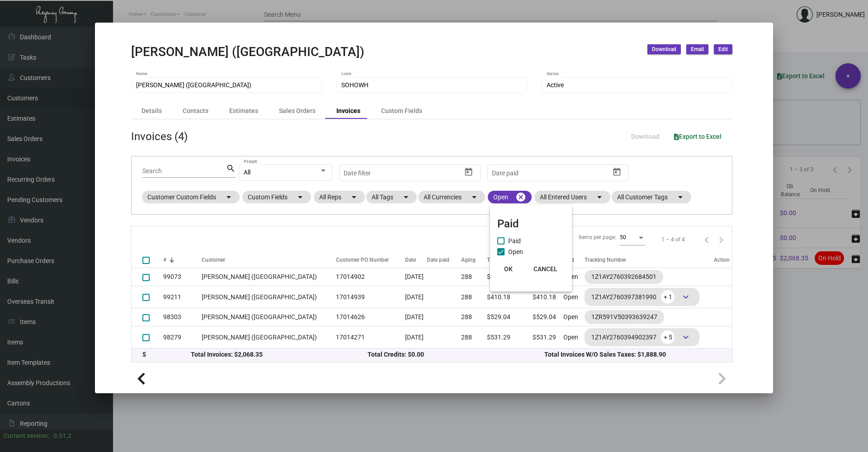 The image size is (868, 452). What do you see at coordinates (514, 241) in the screenshot?
I see `span: Paid` at bounding box center [514, 241].